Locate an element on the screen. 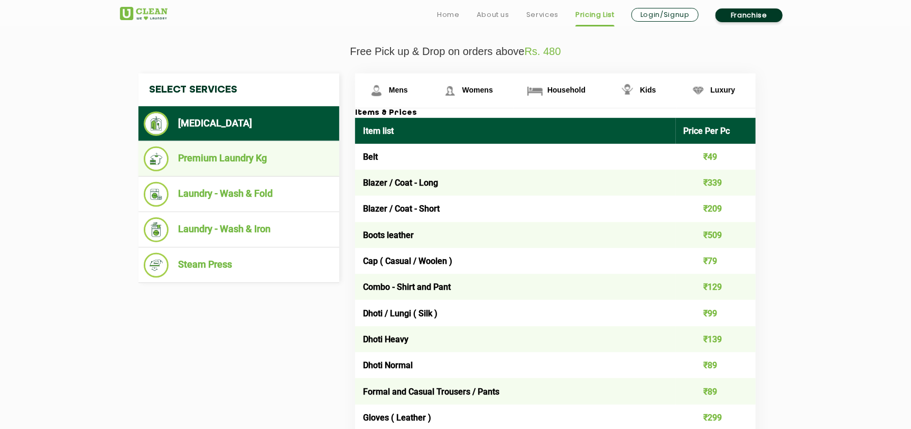  h4: Select Services is located at coordinates (239, 90).